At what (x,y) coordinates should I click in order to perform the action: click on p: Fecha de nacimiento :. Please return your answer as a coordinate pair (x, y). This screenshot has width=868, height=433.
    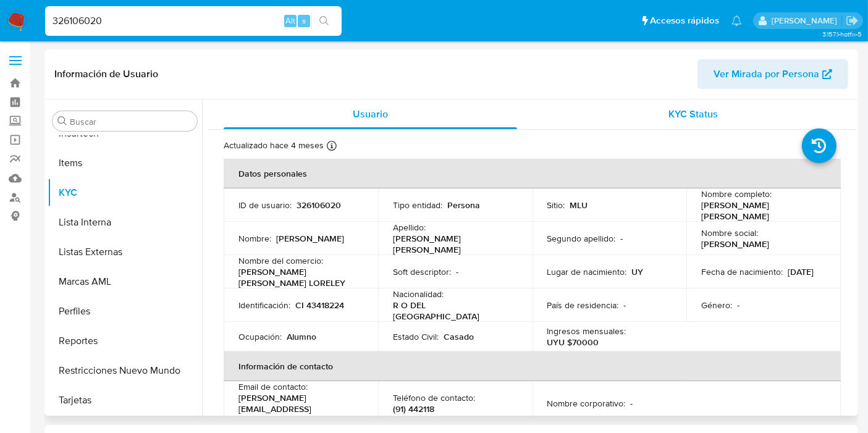
    Looking at the image, I should click on (743, 272).